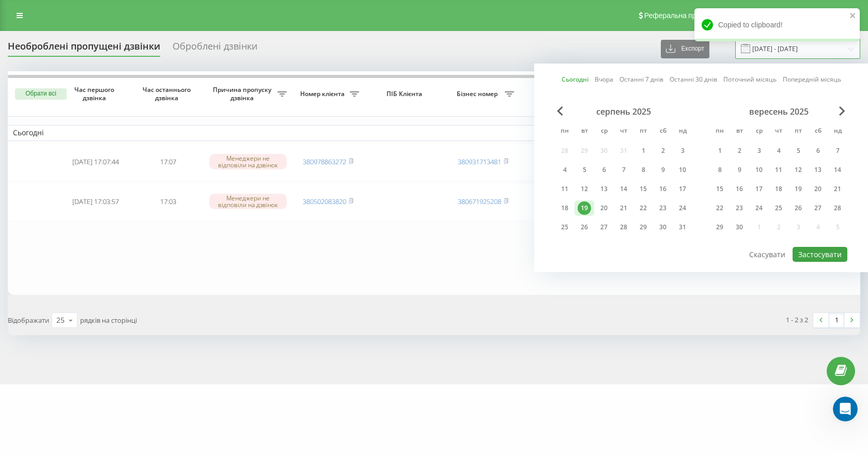  What do you see at coordinates (798, 208) in the screenshot?
I see `div: пт 26 вер 2025 р.` at bounding box center [798, 208].